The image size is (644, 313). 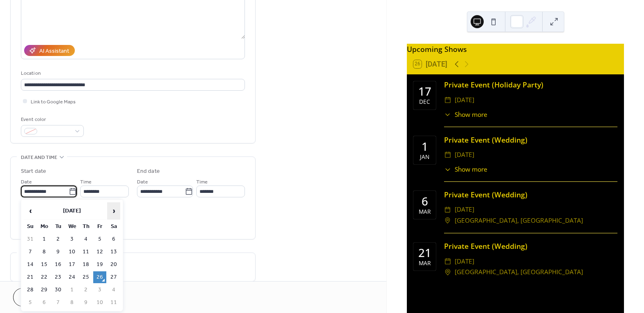 What do you see at coordinates (114, 226) in the screenshot?
I see `th: Sa` at bounding box center [114, 226].